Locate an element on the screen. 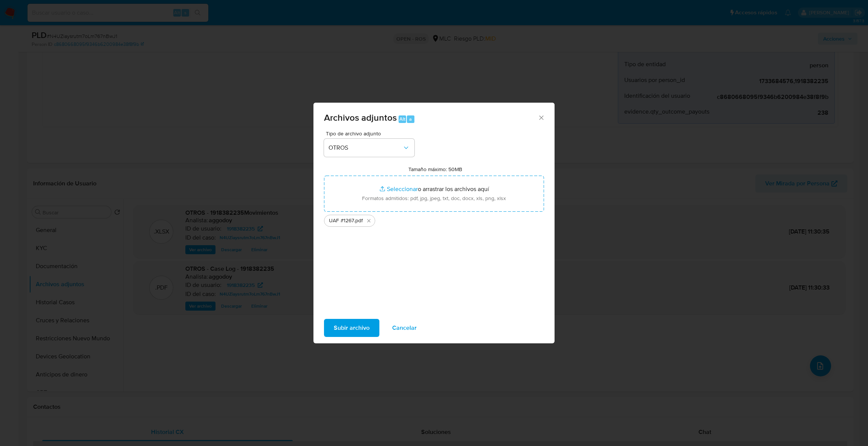 This screenshot has width=868, height=446. span: Alt is located at coordinates (402, 119).